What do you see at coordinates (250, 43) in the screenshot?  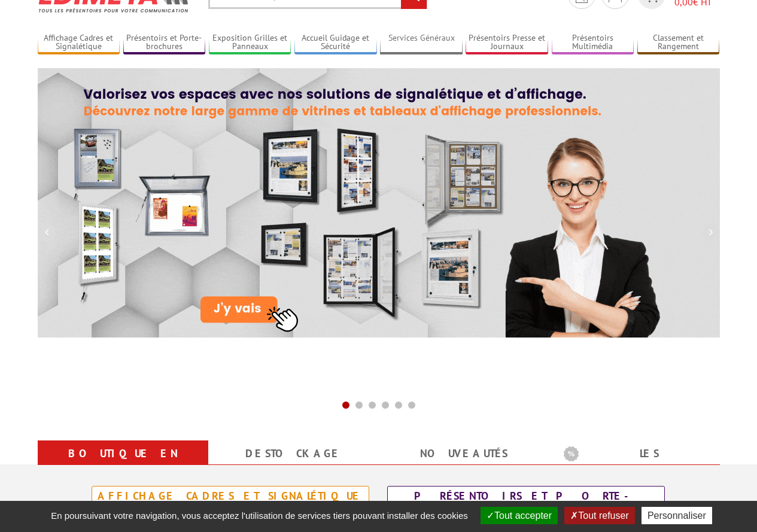 I see `a: Exposition Grilles et Panneaux` at bounding box center [250, 43].